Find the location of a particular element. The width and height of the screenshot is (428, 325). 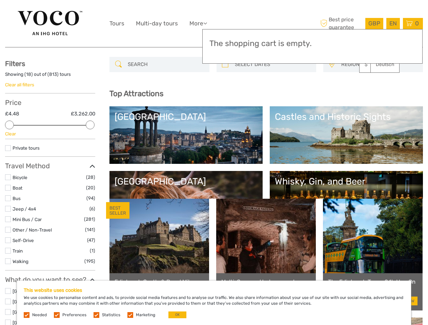

a: Other / Non-Travel is located at coordinates (32, 230).